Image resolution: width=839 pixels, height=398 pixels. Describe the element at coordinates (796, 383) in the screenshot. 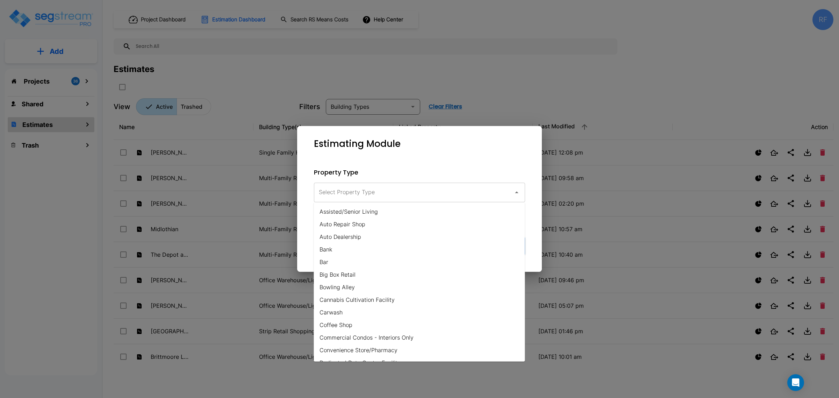

I see `div: Open Intercom Messenger` at that location.